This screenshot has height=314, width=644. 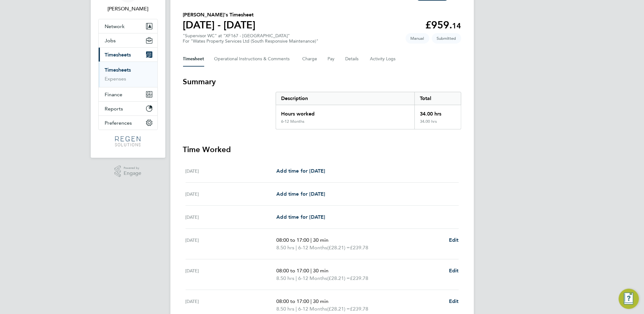 What do you see at coordinates (128, 26) in the screenshot?
I see `button: Network` at bounding box center [128, 26].